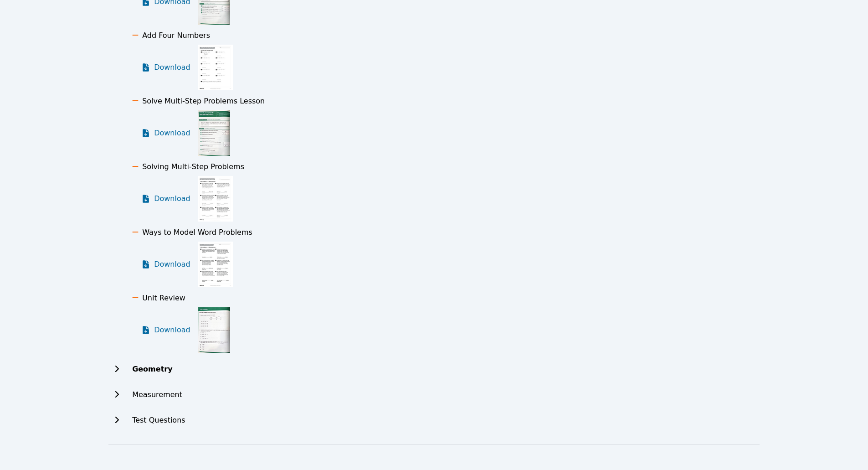 This screenshot has height=470, width=868. What do you see at coordinates (152, 369) in the screenshot?
I see `h2: Geometry` at bounding box center [152, 369].